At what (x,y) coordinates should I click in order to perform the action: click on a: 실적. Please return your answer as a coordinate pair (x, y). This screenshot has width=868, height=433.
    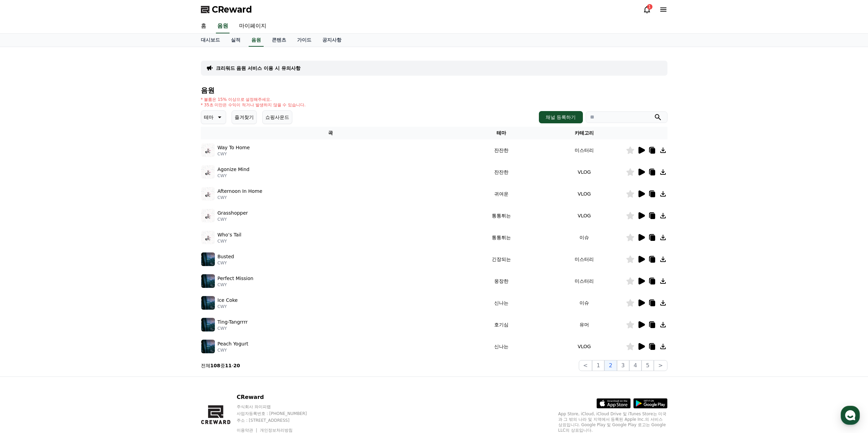
    Looking at the image, I should click on (236, 40).